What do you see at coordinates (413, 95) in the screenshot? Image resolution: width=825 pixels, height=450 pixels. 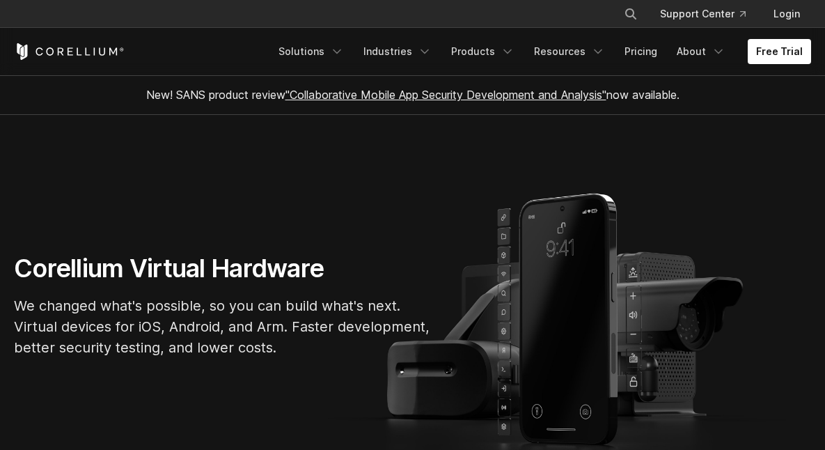 I see `span: New! SANS product review now available.` at bounding box center [413, 95].